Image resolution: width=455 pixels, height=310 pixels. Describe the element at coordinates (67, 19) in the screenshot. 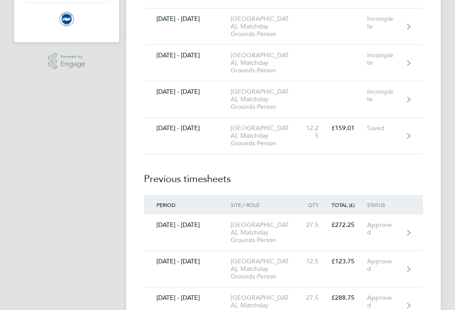

I see `img: brightonandhovealbion-logo-retina.png` at that location.